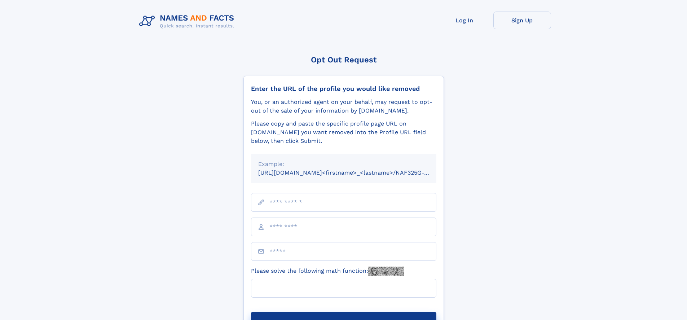 This screenshot has width=687, height=320. Describe the element at coordinates (328, 271) in the screenshot. I see `label: Please solve the following math function:` at that location.